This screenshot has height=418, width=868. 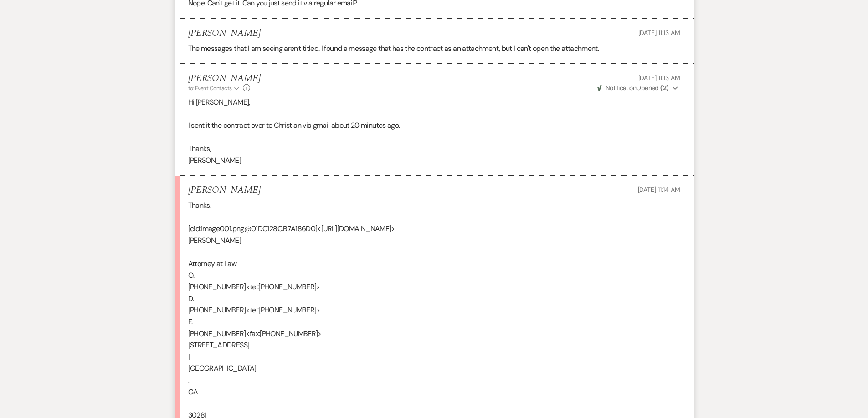 I want to click on span: to: Event Contacts, so click(x=210, y=88).